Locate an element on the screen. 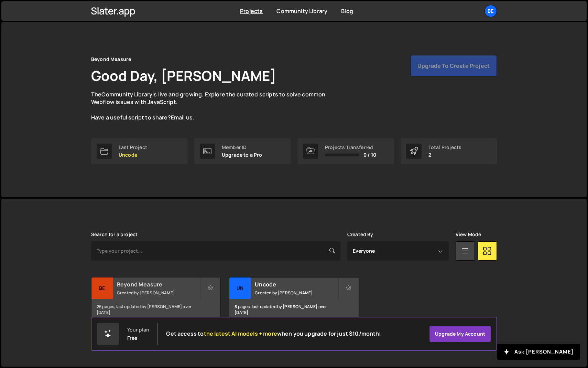  div: Projects Transferred is located at coordinates (350, 147).